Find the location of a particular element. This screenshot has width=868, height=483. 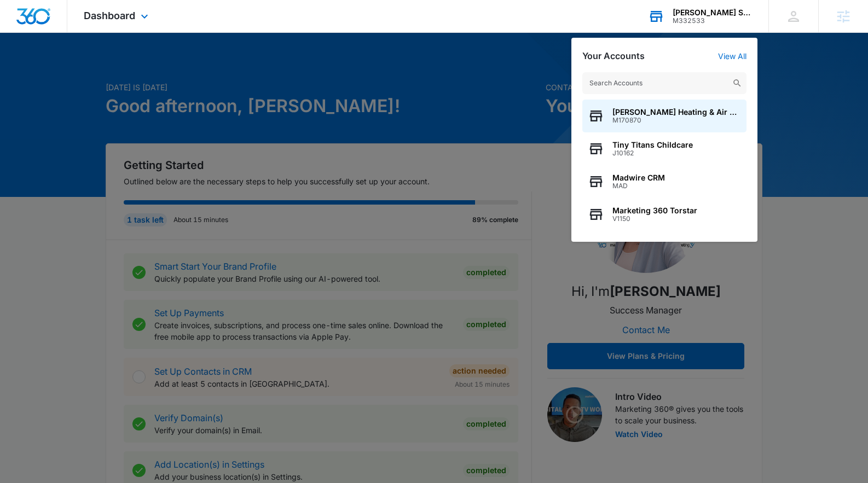

span: MAD is located at coordinates (638, 186).